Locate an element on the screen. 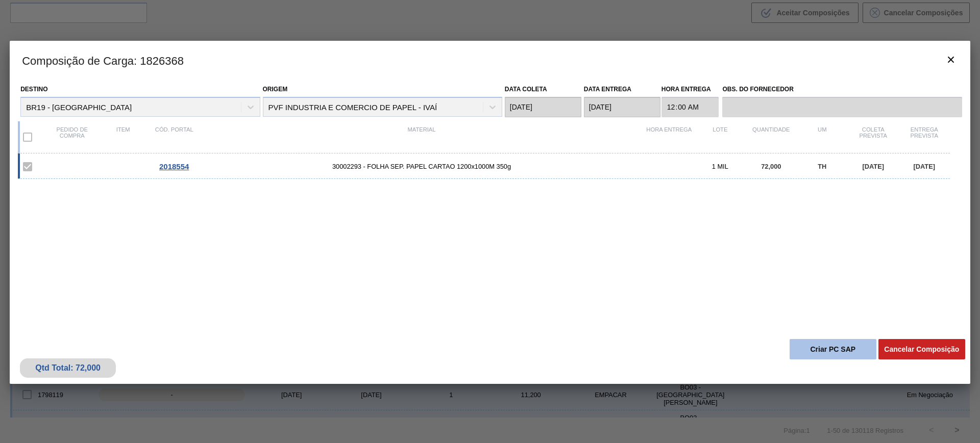  div: 1 MIL is located at coordinates (720, 166).